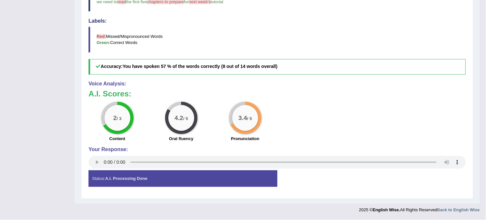 The image size is (486, 220). I want to click on h4: Your Response:, so click(277, 150).